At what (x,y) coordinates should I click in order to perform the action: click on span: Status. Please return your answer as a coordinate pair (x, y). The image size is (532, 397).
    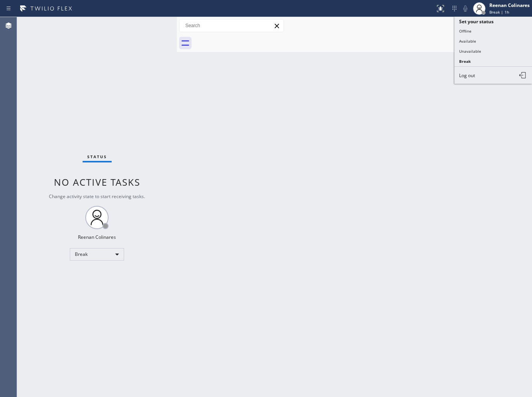
    Looking at the image, I should click on (97, 156).